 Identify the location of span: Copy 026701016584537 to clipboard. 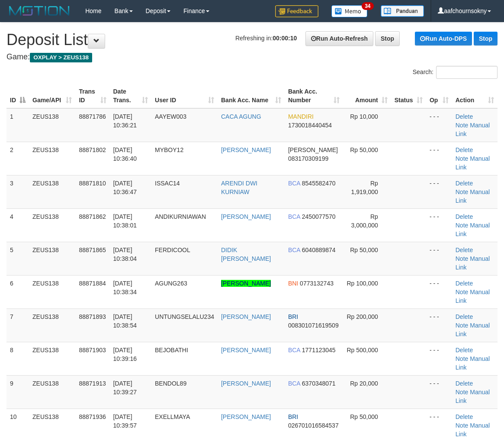
(314, 425).